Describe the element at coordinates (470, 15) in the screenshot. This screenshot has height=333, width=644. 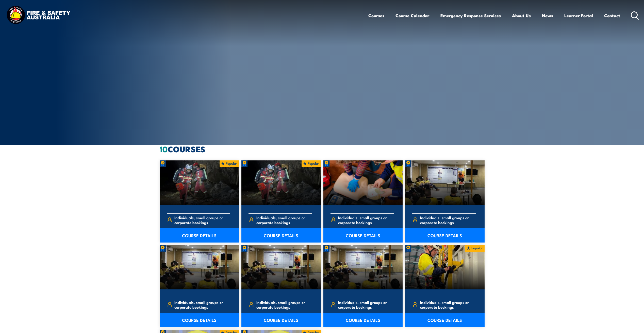
I see `a: Emergency Response Services` at that location.